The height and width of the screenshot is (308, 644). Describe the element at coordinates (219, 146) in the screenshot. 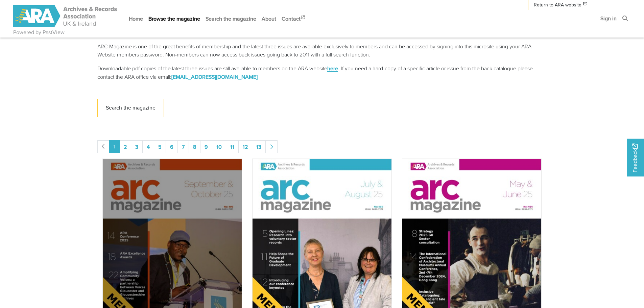

I see `a: Goto page 10` at that location.